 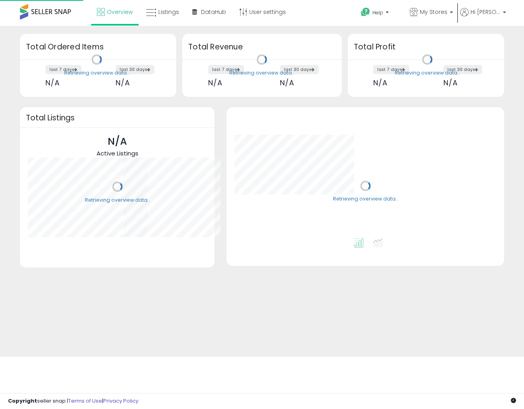 I want to click on span: Listings, so click(x=169, y=12).